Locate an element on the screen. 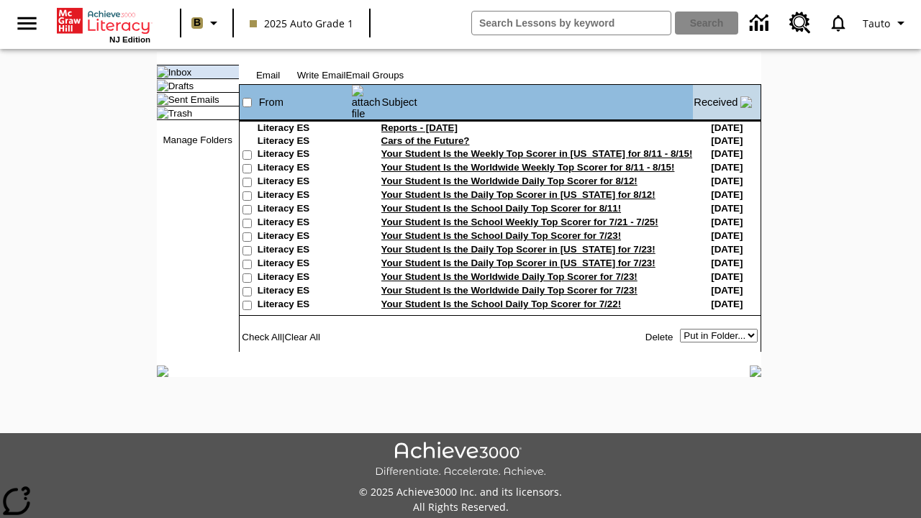 The width and height of the screenshot is (921, 518). a: Inbox is located at coordinates (180, 72).